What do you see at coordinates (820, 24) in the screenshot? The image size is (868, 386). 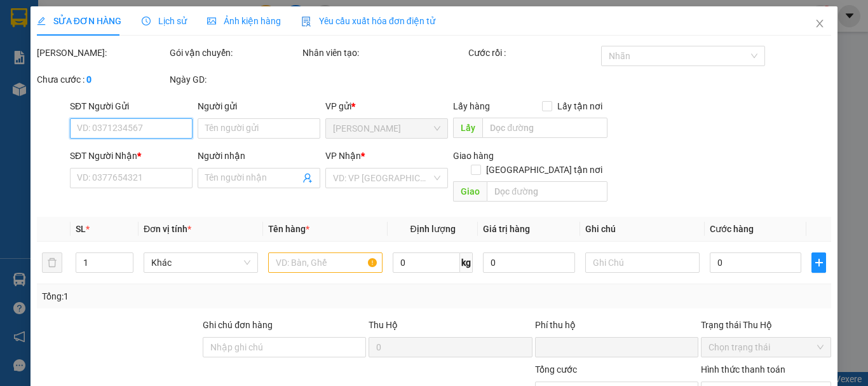 I see `button: Close` at bounding box center [820, 24].